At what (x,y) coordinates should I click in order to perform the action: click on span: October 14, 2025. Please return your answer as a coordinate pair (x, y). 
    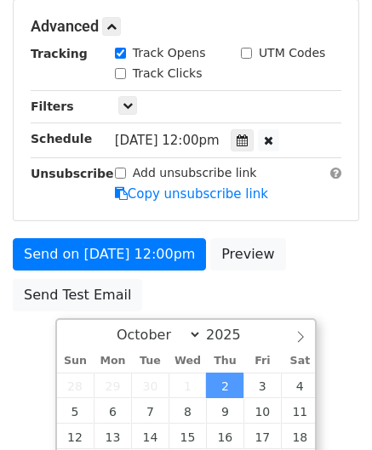
    Looking at the image, I should click on (150, 436).